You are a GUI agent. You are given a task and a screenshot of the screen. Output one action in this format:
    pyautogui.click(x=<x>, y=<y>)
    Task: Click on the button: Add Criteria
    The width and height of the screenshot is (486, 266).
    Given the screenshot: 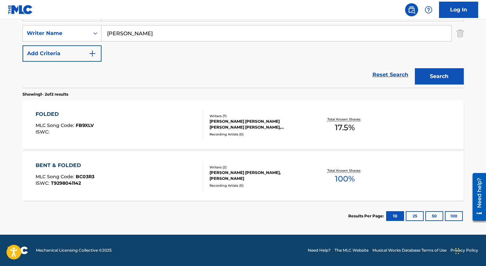 What is the action you would take?
    pyautogui.click(x=62, y=54)
    